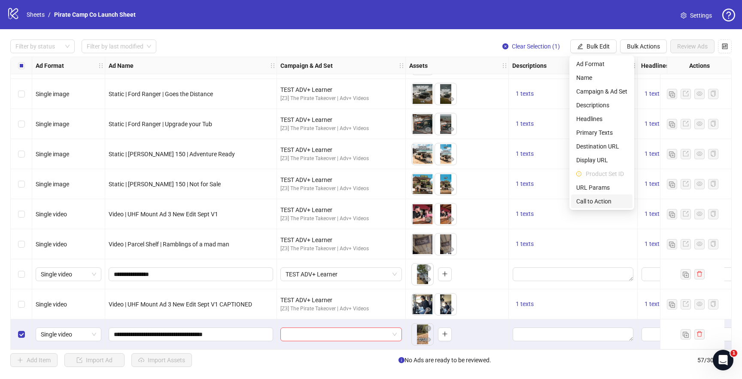  Describe the element at coordinates (94, 360) in the screenshot. I see `button: Import Ad` at that location.